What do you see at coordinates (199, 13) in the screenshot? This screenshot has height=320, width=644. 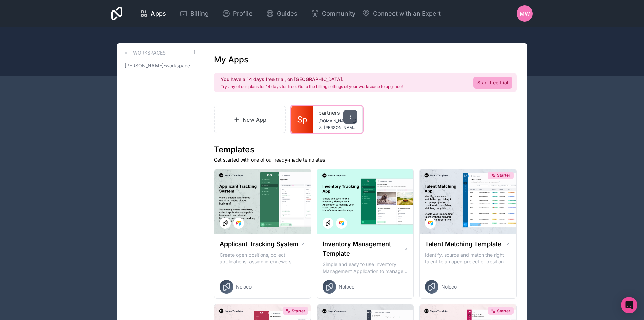 I see `span: Billing` at bounding box center [199, 13].